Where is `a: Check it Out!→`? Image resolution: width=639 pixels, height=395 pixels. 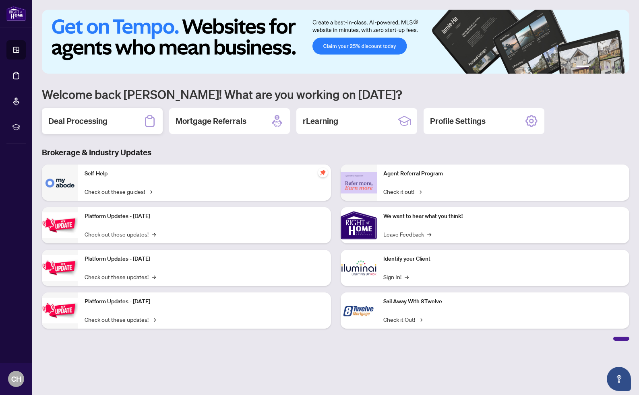
a: Check it Out!→ is located at coordinates (403, 320).